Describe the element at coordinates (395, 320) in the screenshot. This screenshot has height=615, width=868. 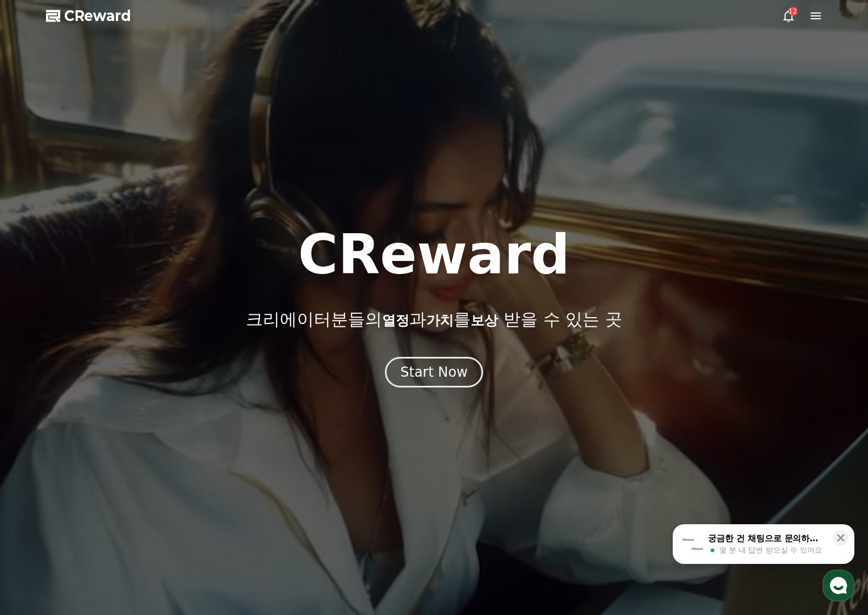
I see `span: 열정` at that location.